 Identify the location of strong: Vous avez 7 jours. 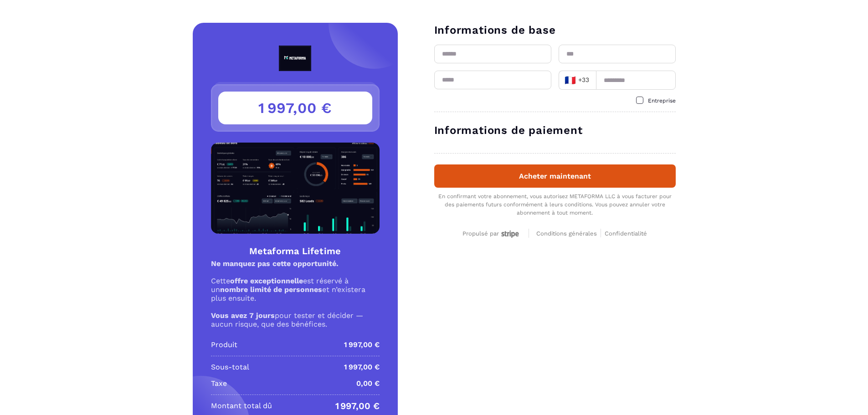
(243, 315).